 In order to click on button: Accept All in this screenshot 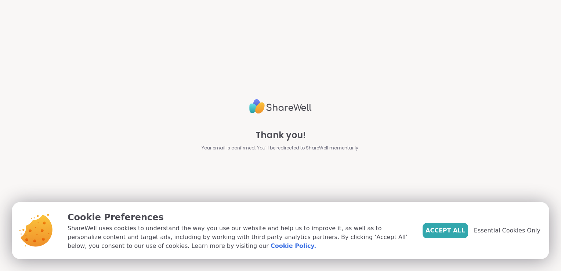, I will do `click(445, 231)`.